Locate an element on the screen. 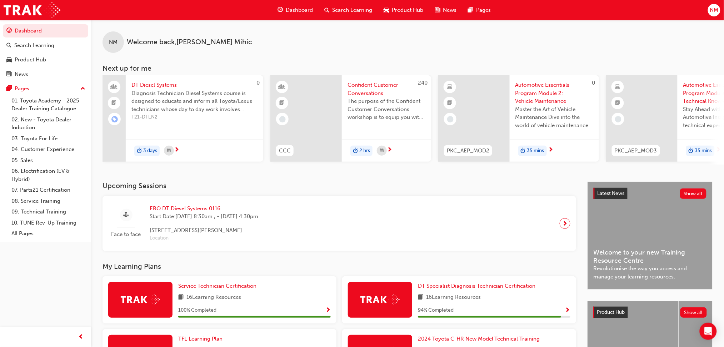 The image size is (724, 347). a: Latest NewsShow allWelcome to your new Training Resource CentreRevolutionise the way you access a... is located at coordinates (650, 236).